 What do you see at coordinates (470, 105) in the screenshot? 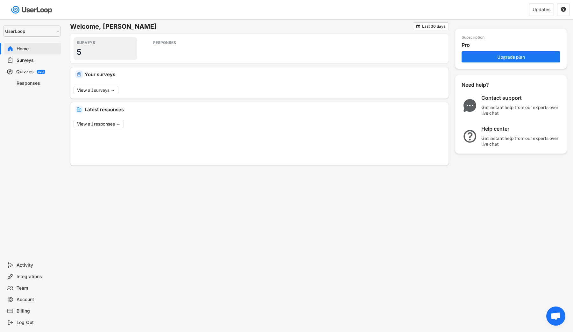
I see `img: ChatMajor.svg` at bounding box center [470, 105].